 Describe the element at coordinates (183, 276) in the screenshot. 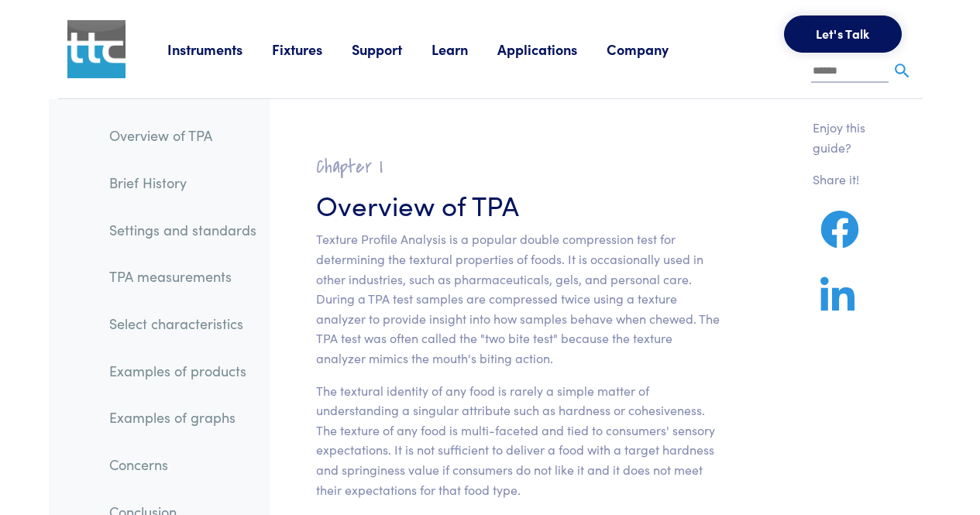

I see `a: TPA measurements` at that location.